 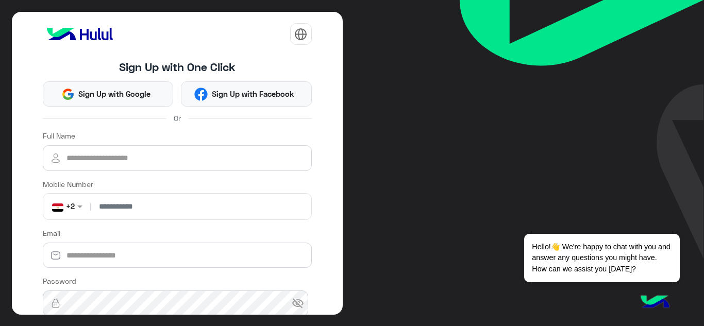 I want to click on label: Email, so click(x=52, y=233).